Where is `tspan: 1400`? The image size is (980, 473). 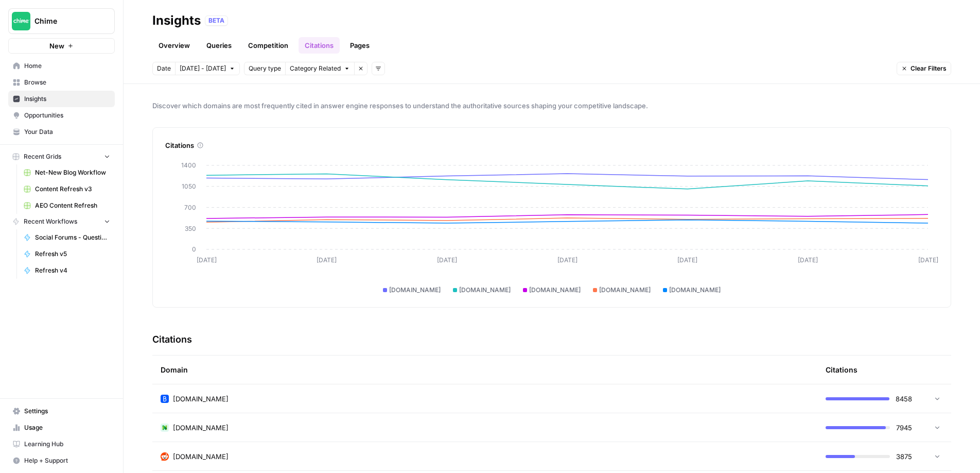
tspan: 1400 is located at coordinates (188, 164).